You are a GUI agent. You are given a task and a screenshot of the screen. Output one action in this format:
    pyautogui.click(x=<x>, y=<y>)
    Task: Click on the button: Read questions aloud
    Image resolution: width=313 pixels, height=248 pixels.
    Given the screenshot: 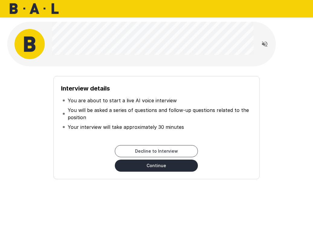 What is the action you would take?
    pyautogui.click(x=265, y=44)
    